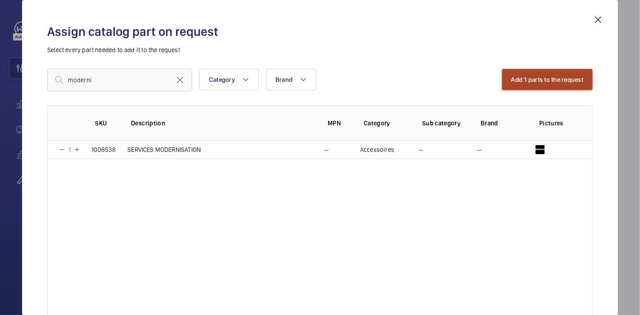  I want to click on p: Category, so click(385, 123).